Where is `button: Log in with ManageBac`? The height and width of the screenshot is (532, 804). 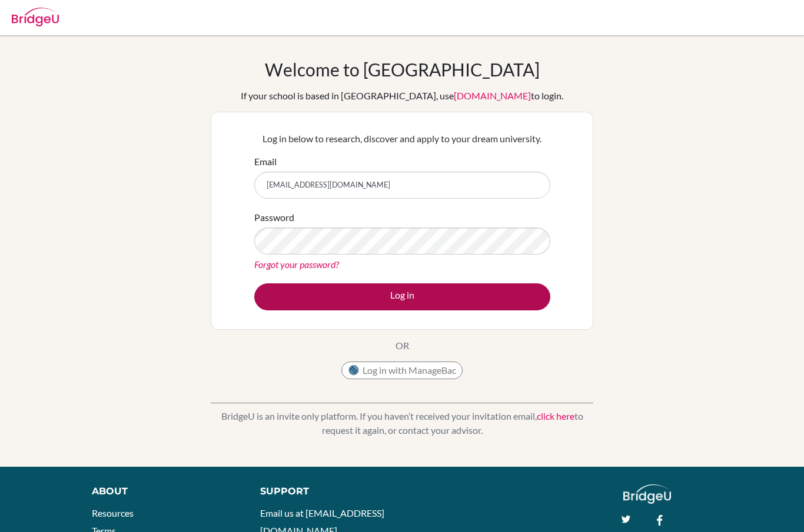
button: Log in with ManageBac is located at coordinates (402, 370).